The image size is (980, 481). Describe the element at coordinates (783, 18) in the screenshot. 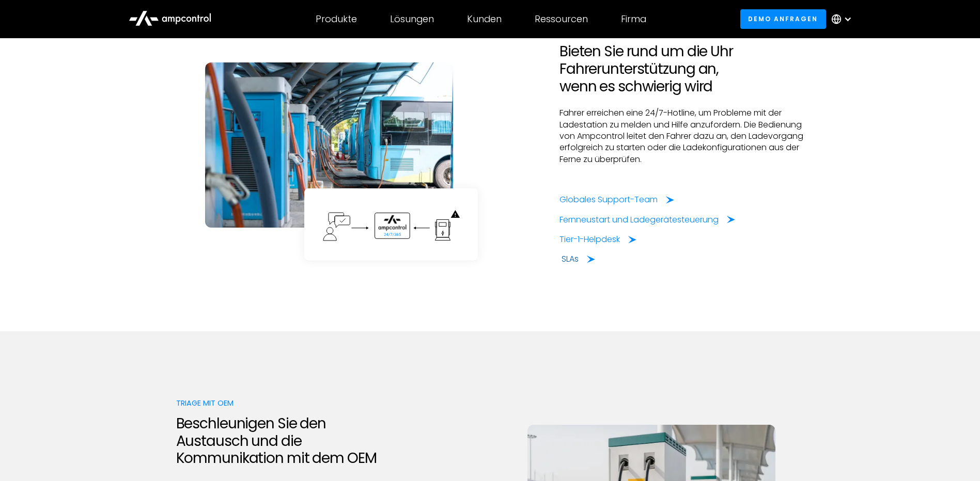

I see `a: Demo anfragen` at that location.